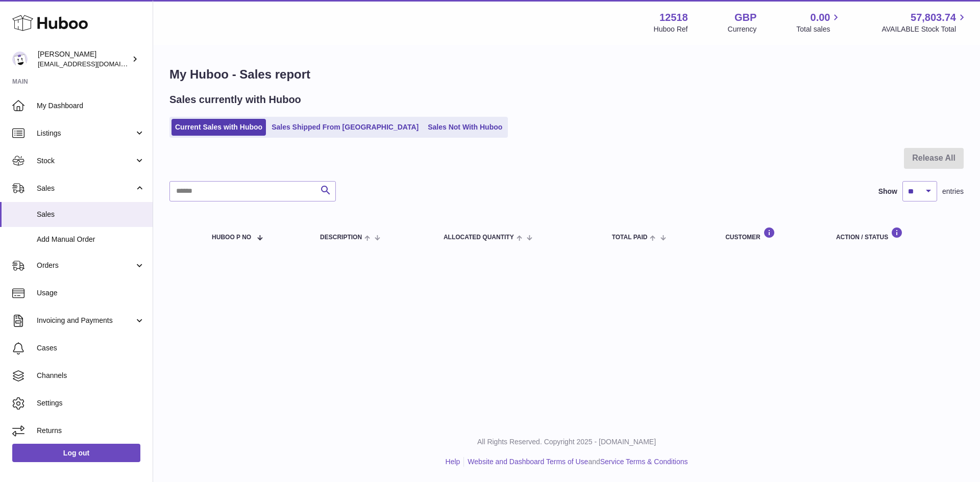 Image resolution: width=980 pixels, height=482 pixels. What do you see at coordinates (91, 403) in the screenshot?
I see `span: Settings` at bounding box center [91, 403].